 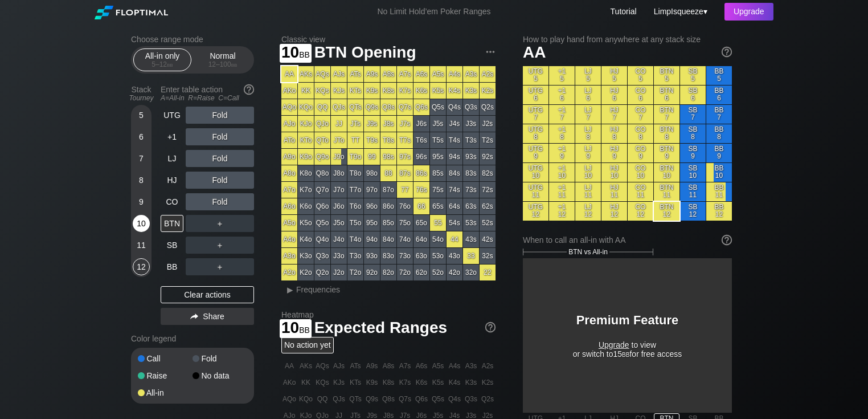 I want to click on div: AKs, so click(x=306, y=74).